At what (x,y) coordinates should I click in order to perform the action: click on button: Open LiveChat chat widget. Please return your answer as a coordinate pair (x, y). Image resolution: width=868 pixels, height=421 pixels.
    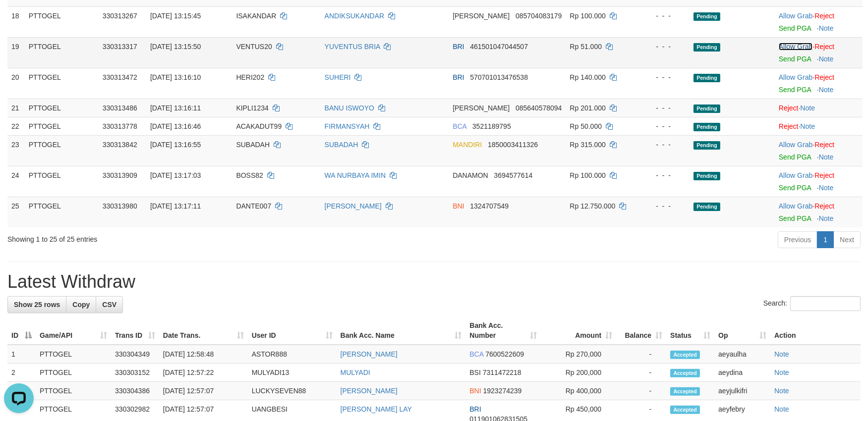
    Looking at the image, I should click on (18, 18).